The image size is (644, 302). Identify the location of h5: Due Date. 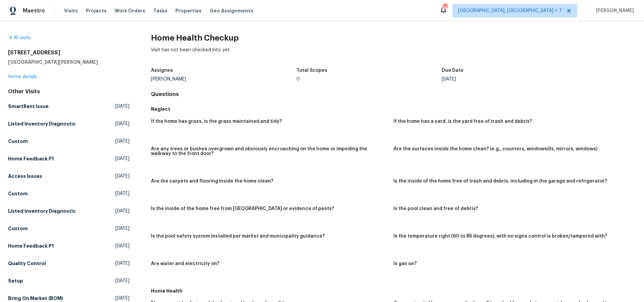
(453, 70).